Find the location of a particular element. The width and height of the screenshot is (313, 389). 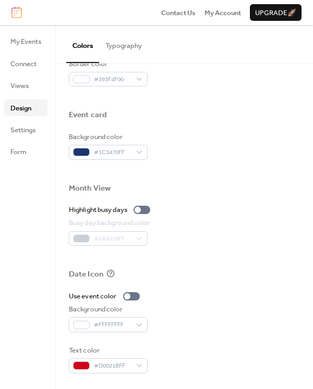

div: Highlight busy days is located at coordinates (98, 210).